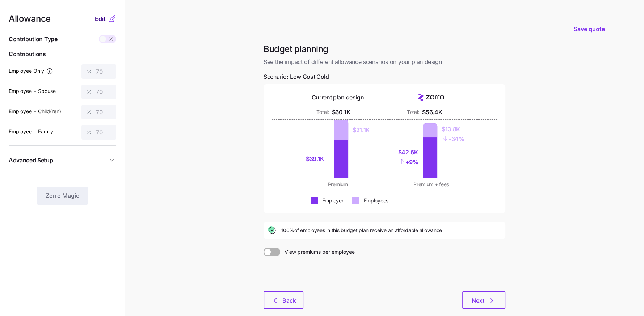  What do you see at coordinates (453, 138) in the screenshot?
I see `div: - 34%` at bounding box center [453, 138].